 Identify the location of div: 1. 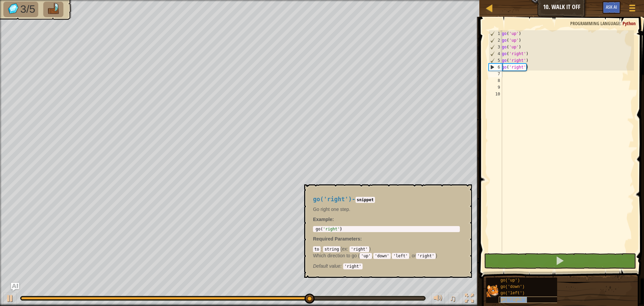
(496, 33).